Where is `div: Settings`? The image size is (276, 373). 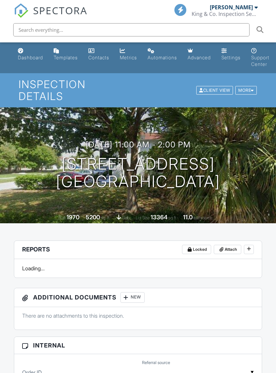 div: Settings is located at coordinates (231, 57).